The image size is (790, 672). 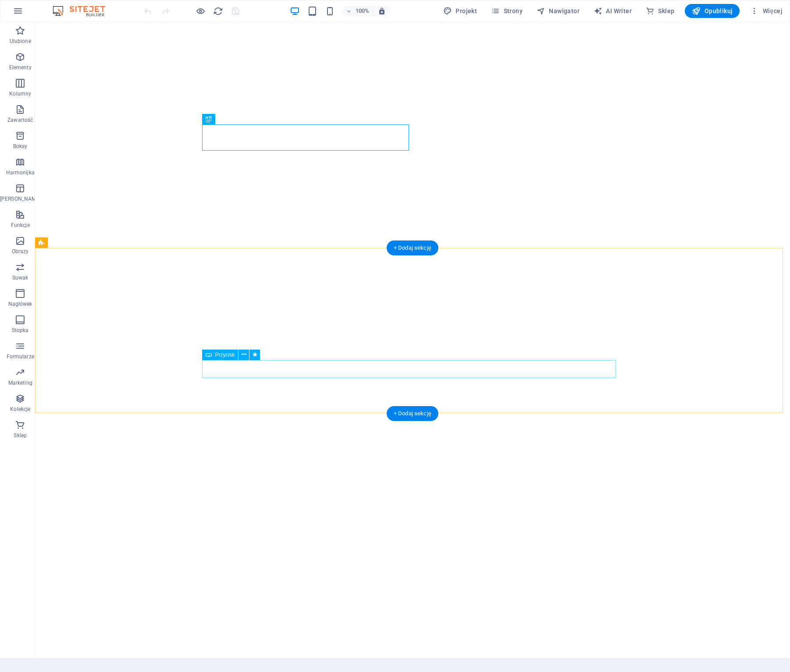 What do you see at coordinates (21, 41) in the screenshot?
I see `p: Ulubione` at bounding box center [21, 41].